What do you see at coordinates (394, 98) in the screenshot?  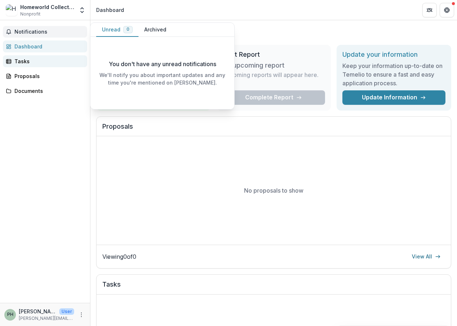 I see `a: Update Information` at bounding box center [394, 98].